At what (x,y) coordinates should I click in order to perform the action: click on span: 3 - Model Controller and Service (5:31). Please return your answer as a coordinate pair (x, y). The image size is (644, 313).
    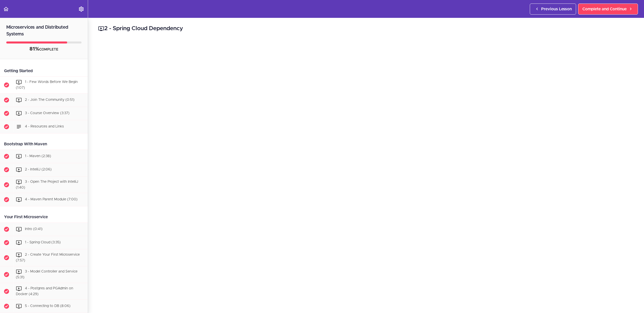
    Looking at the image, I should click on (47, 274).